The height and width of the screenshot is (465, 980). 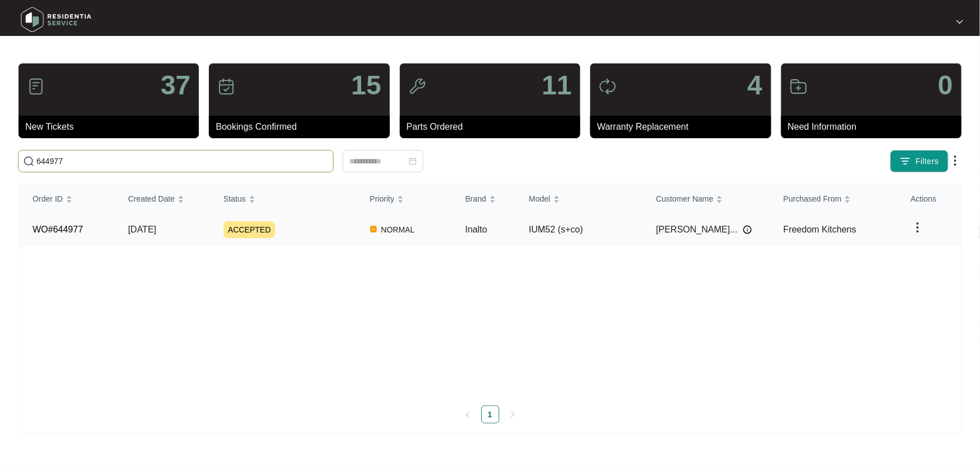 I want to click on img: search-icon, so click(x=28, y=161).